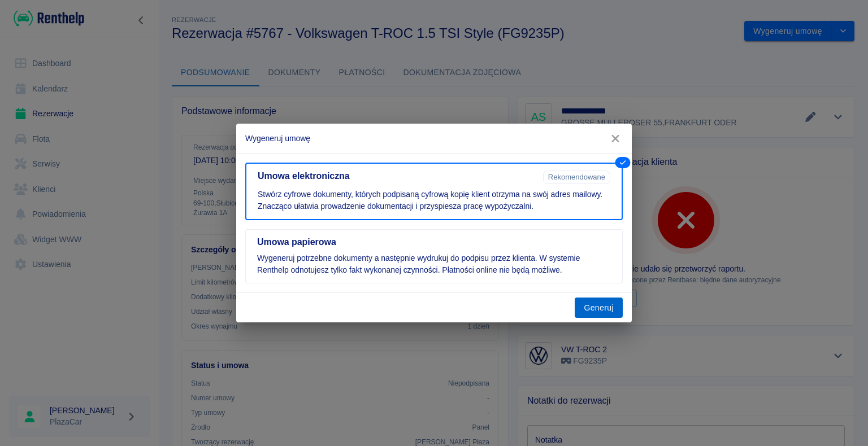 The image size is (868, 446). I want to click on p: Stwórz cyfrowe dokumenty, których podpisaną cyfrową kopię klient otrzyma na swój adres mailowy. Z..., so click(434, 201).